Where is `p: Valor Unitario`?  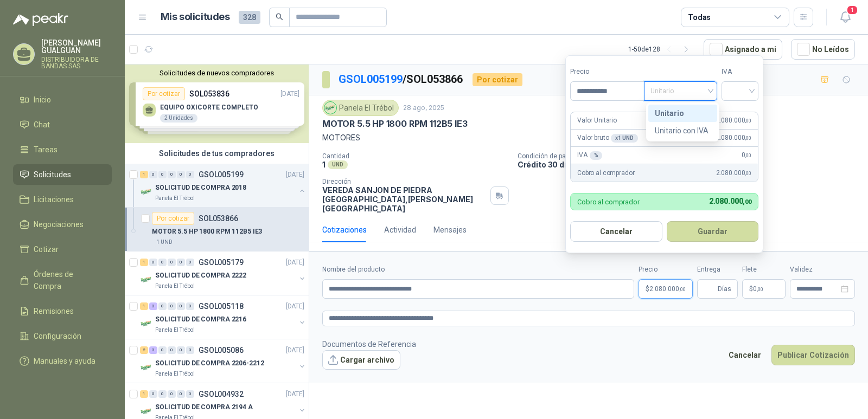 p: Valor Unitario is located at coordinates (597, 121).